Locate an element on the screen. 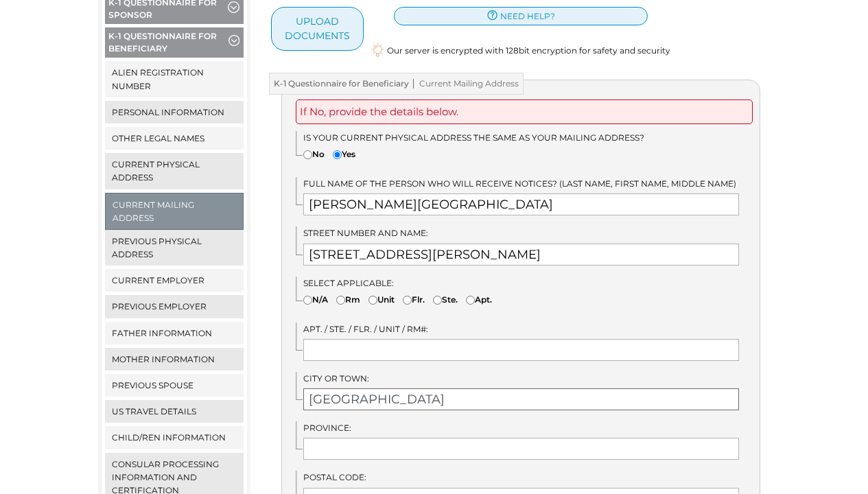  a: Father Information is located at coordinates (174, 333).